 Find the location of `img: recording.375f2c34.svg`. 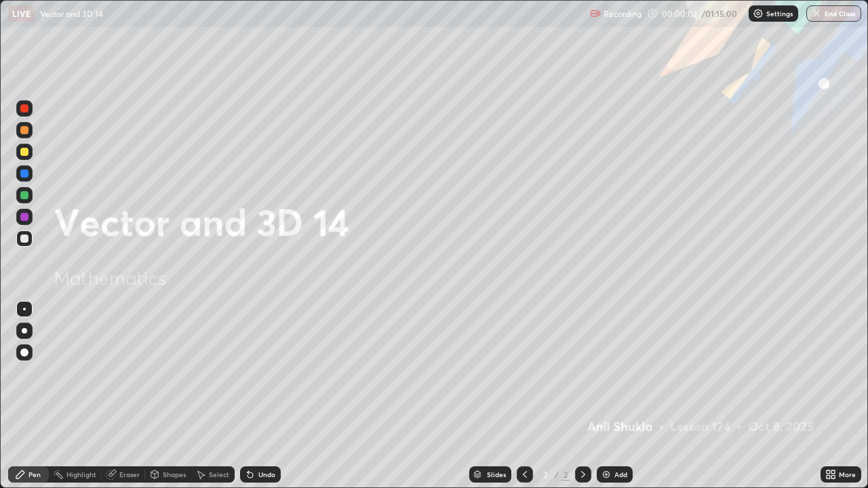

img: recording.375f2c34.svg is located at coordinates (595, 13).